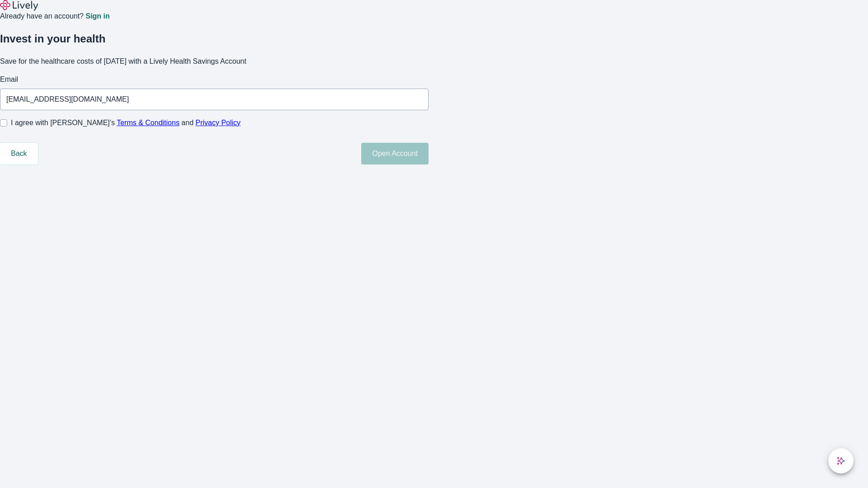  What do you see at coordinates (97, 17) in the screenshot?
I see `a: Sign in` at bounding box center [97, 17].